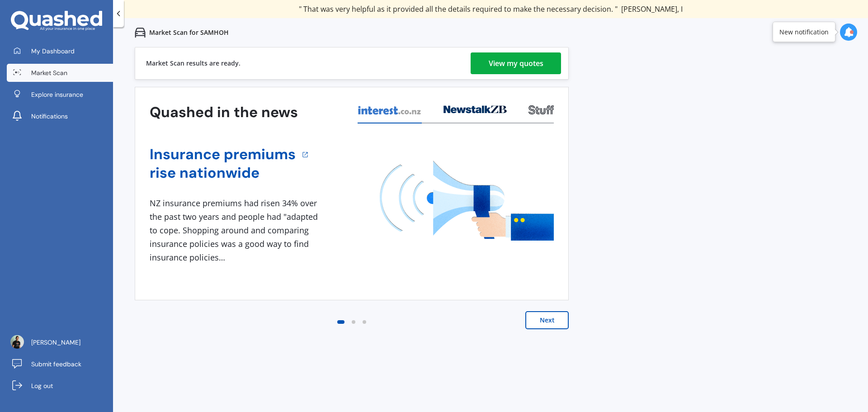 This screenshot has height=412, width=868. What do you see at coordinates (60, 117) in the screenshot?
I see `a: Notifications` at bounding box center [60, 117].